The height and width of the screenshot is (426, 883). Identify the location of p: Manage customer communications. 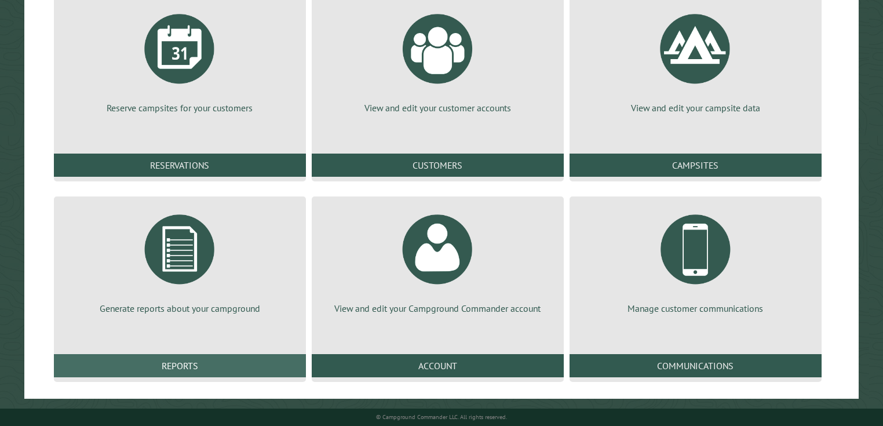
(695, 308).